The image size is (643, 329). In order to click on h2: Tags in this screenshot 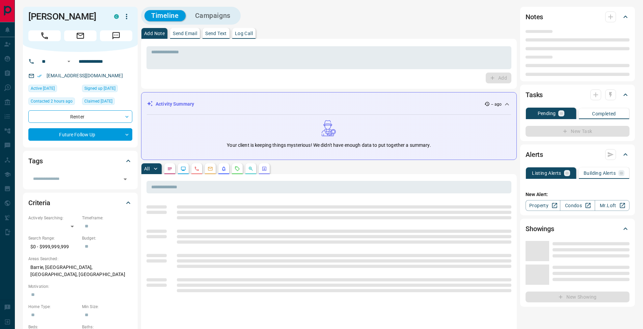, I will do `click(35, 161)`.